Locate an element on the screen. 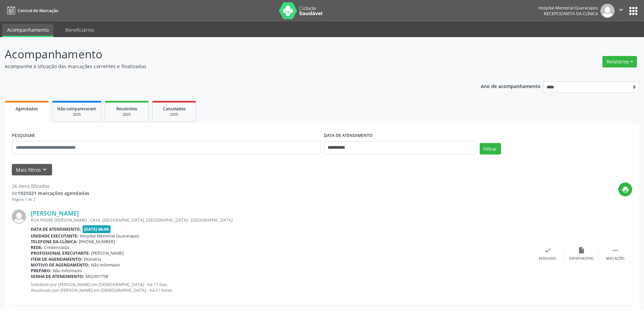 The width and height of the screenshot is (644, 310). button: apps is located at coordinates (633, 11).